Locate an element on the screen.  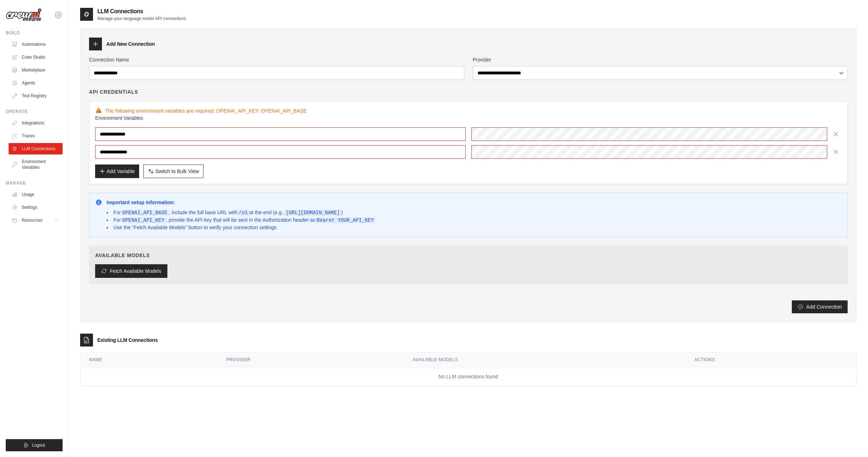
button: Switch to Bulk View is located at coordinates (173, 171).